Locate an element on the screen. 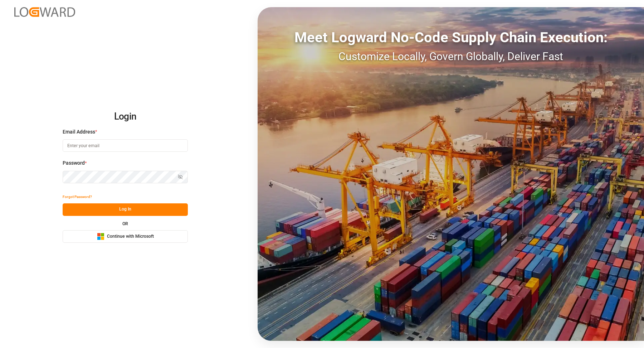 The image size is (644, 348). button: Log In is located at coordinates (126, 209).